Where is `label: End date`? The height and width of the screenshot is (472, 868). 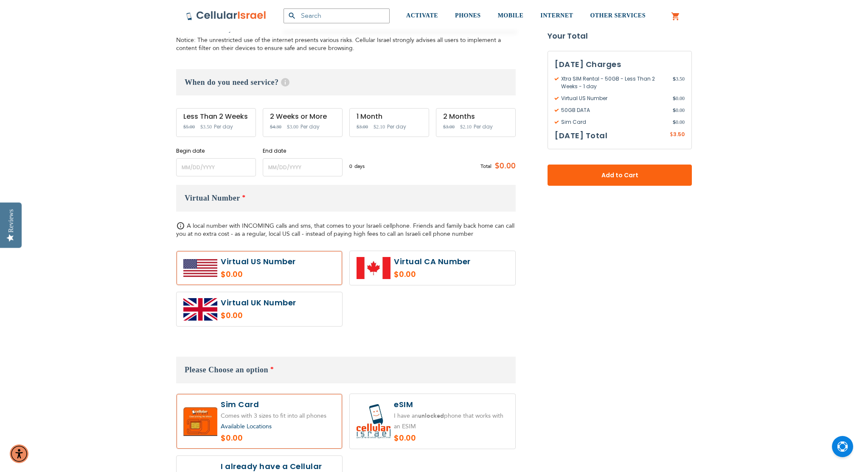
label: End date is located at coordinates (303, 151).